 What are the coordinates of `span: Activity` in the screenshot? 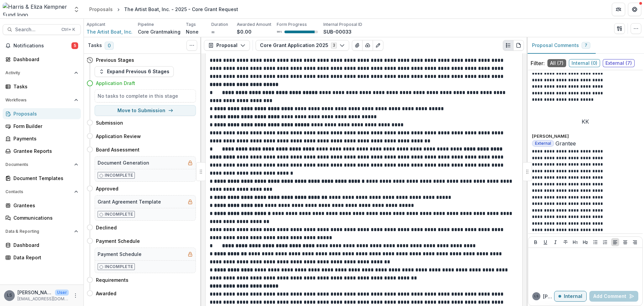 It's located at (38, 73).